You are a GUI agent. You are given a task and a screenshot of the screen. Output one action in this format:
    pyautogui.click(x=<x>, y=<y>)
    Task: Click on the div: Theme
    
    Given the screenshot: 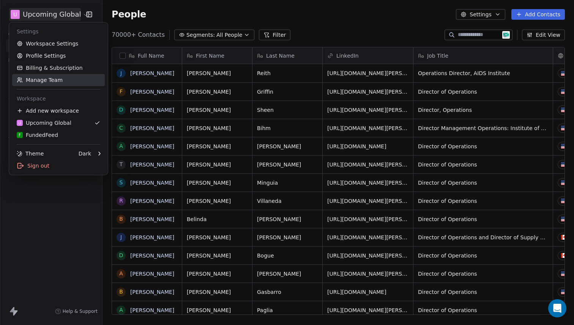 What is the action you would take?
    pyautogui.click(x=30, y=154)
    